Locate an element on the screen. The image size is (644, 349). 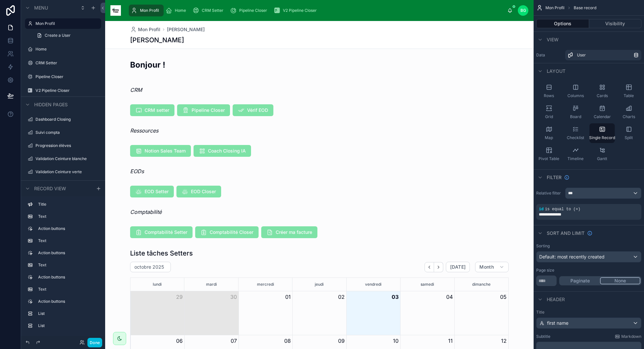
img: App logo is located at coordinates (115, 11).